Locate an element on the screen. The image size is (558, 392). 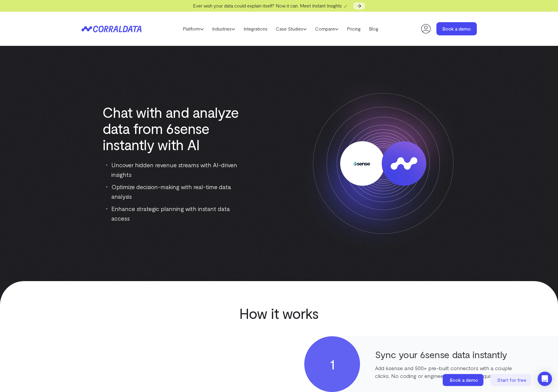
a: Industries is located at coordinates (224, 28).